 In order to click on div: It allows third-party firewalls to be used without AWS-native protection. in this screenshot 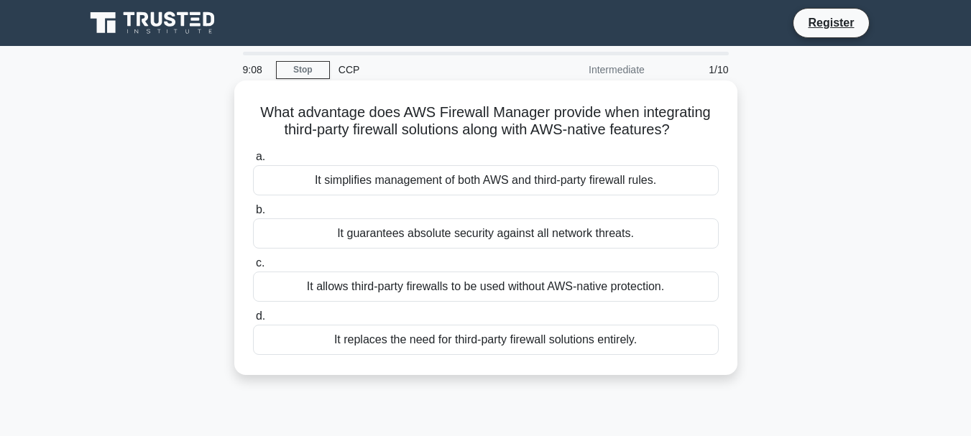, I will do `click(486, 287)`.